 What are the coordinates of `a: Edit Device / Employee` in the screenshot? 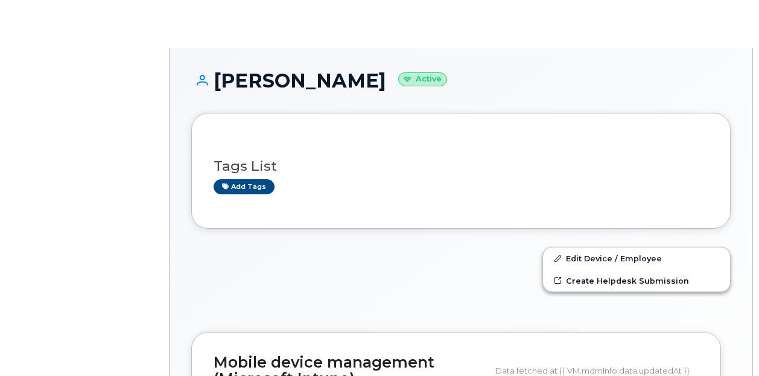 It's located at (637, 258).